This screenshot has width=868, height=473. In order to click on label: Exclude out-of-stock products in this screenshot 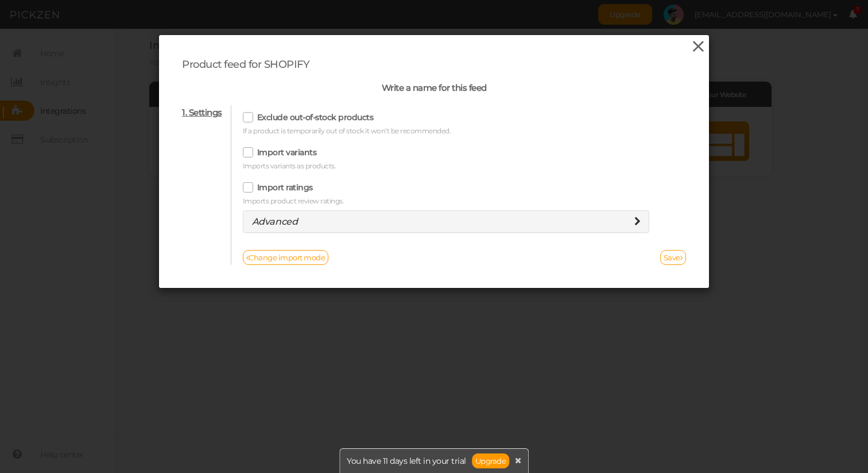, I will do `click(315, 117)`.